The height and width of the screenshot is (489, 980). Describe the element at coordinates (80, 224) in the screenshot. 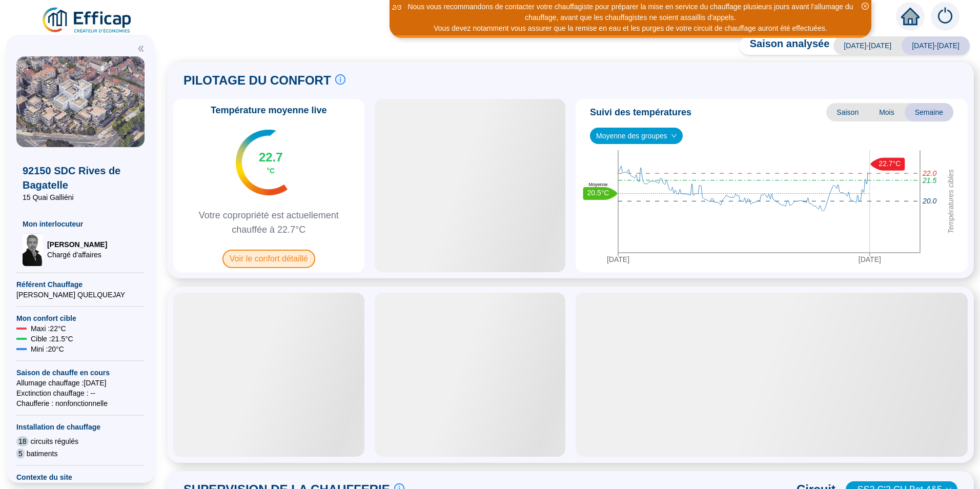

I see `span: Mon interlocuteur` at that location.